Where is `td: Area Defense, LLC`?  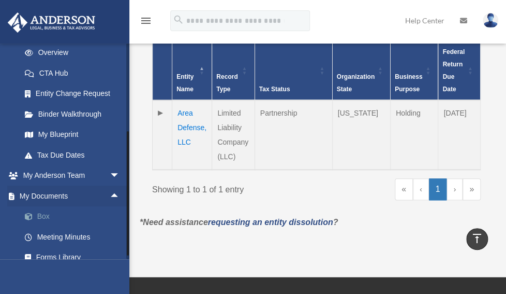 td: Area Defense, LLC is located at coordinates (192, 135).